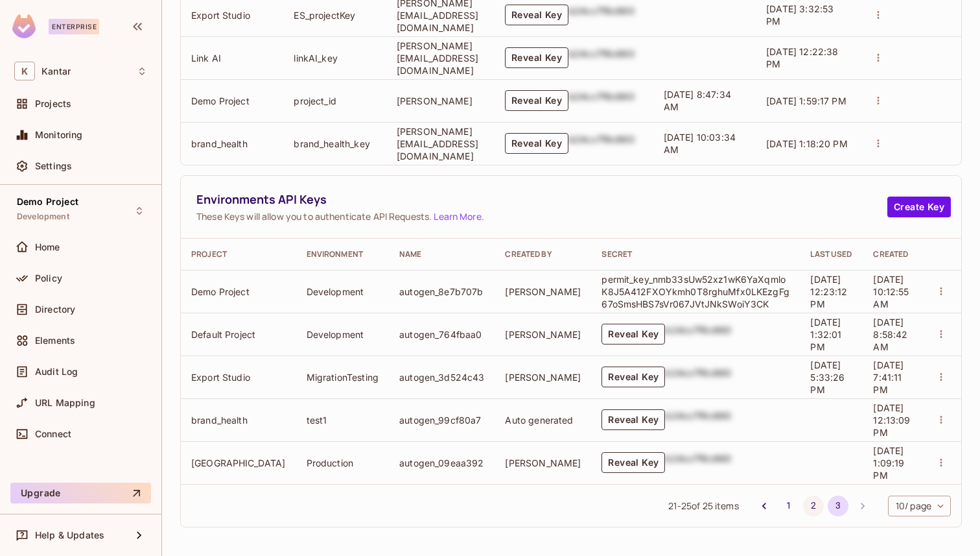 The height and width of the screenshot is (556, 980). What do you see at coordinates (47, 202) in the screenshot?
I see `span: Demo Project` at bounding box center [47, 202].